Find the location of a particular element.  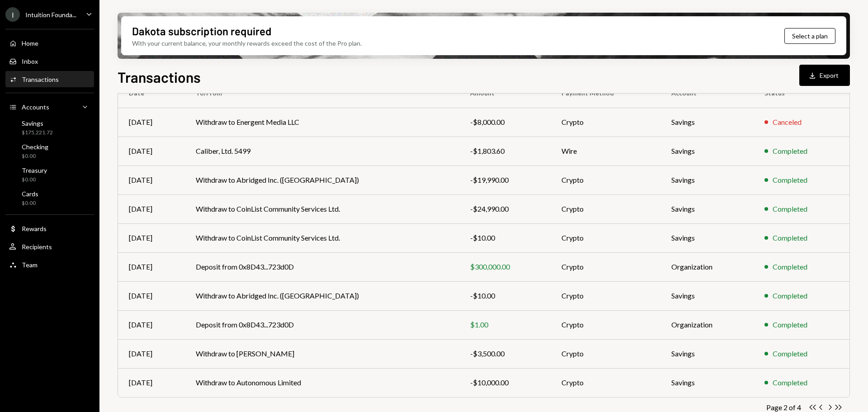

a: Checking$0.00 is located at coordinates (50, 151).